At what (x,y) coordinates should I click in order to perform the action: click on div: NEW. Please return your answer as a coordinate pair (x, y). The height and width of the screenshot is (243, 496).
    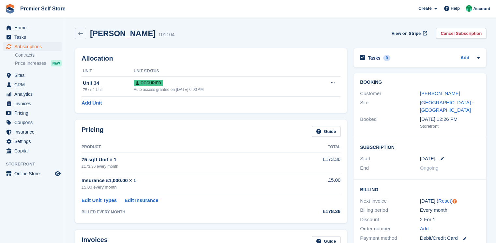
    Looking at the image, I should click on (56, 63).